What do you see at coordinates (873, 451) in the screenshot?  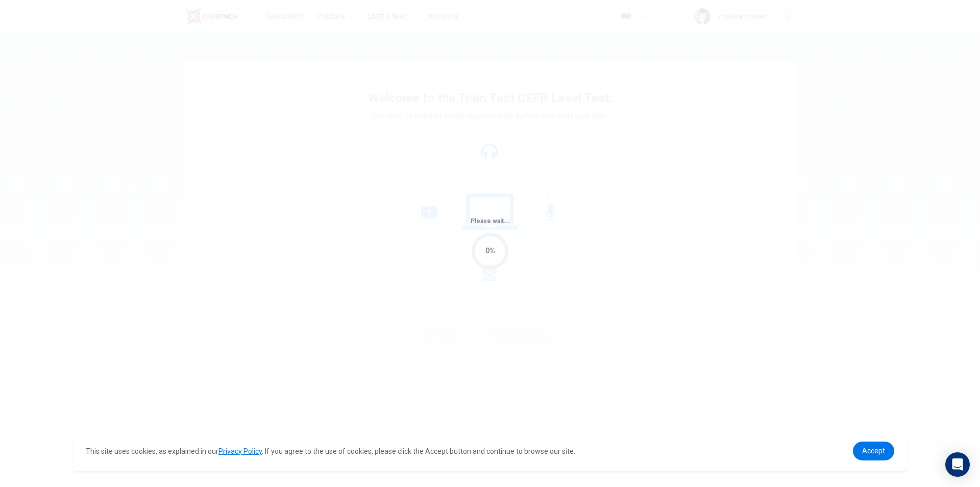 I see `span: Accept` at bounding box center [873, 451].